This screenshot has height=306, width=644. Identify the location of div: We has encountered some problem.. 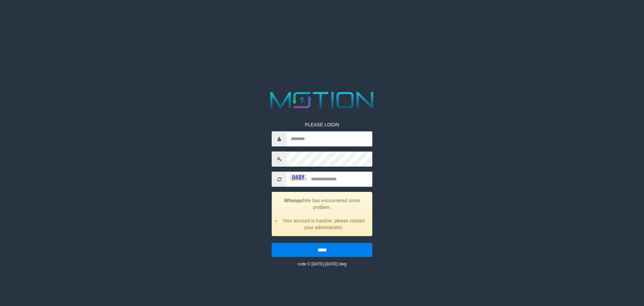
(322, 214).